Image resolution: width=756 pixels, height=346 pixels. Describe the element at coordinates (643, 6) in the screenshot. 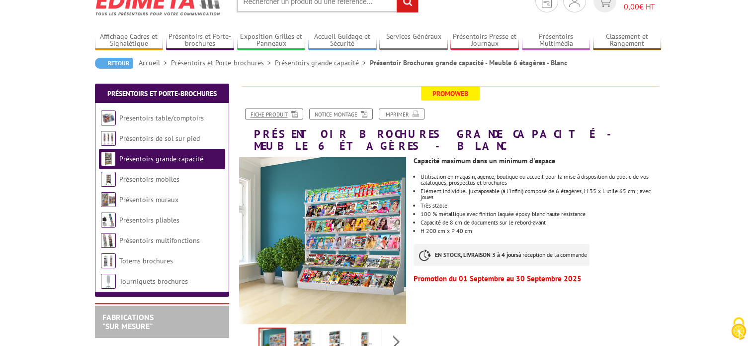

I see `span: € HT` at that location.